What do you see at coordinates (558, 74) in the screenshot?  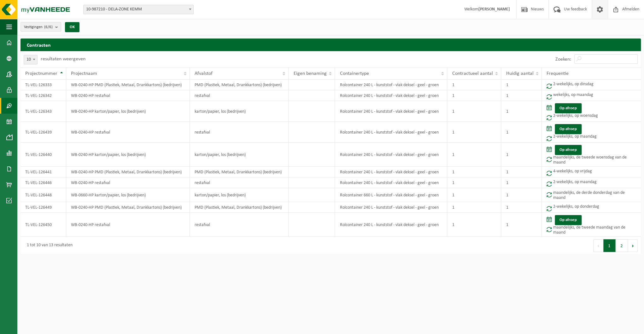 I see `span: Frequentie` at bounding box center [558, 74].